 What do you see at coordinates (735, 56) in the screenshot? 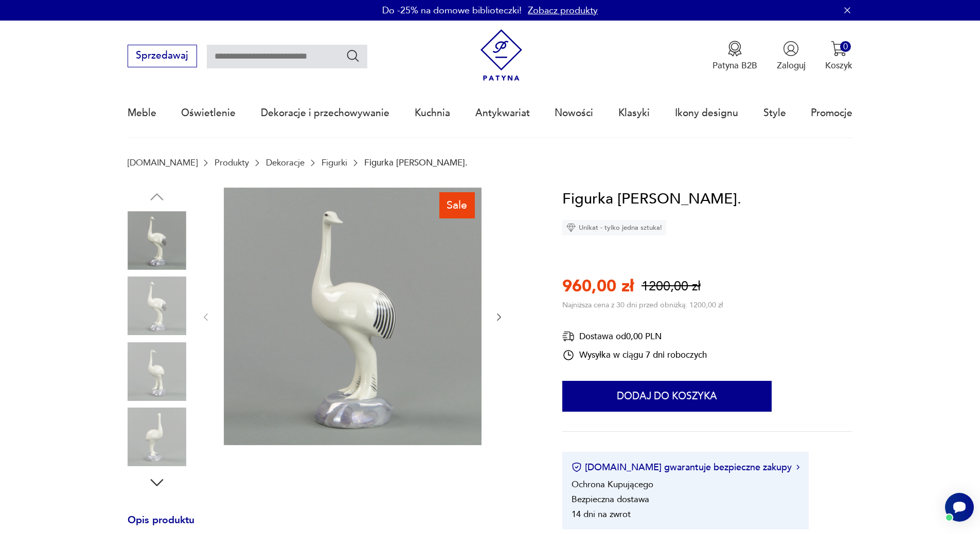
I see `button: Patyna B2B` at bounding box center [735, 56].